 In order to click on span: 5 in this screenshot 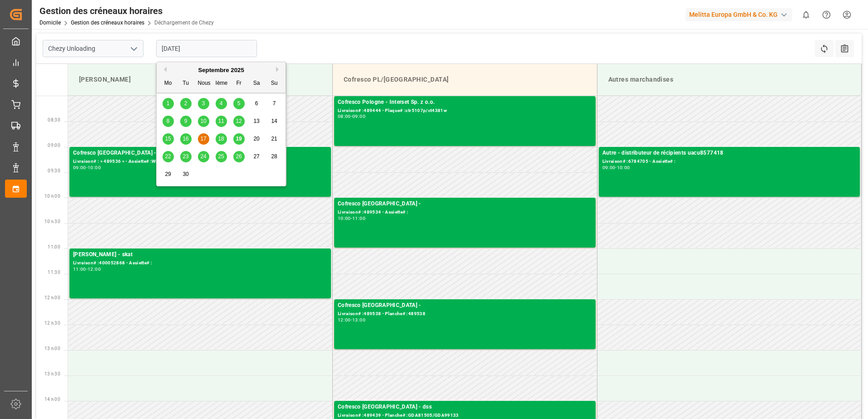, I will do `click(239, 103)`.